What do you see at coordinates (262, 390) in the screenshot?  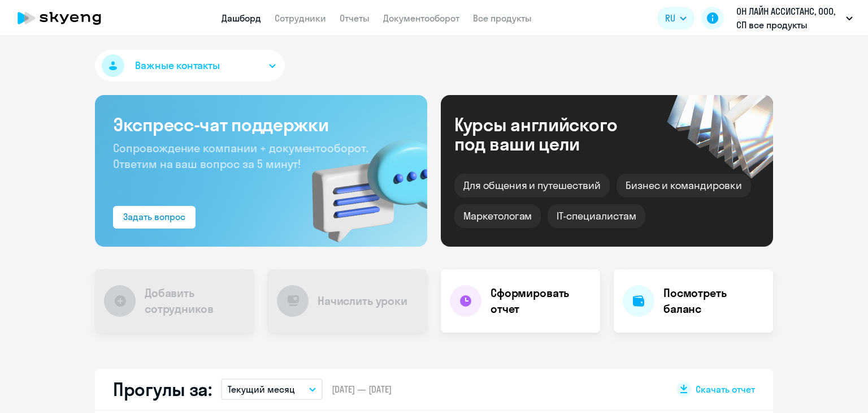 I see `p: Текущий месяц` at bounding box center [262, 390].